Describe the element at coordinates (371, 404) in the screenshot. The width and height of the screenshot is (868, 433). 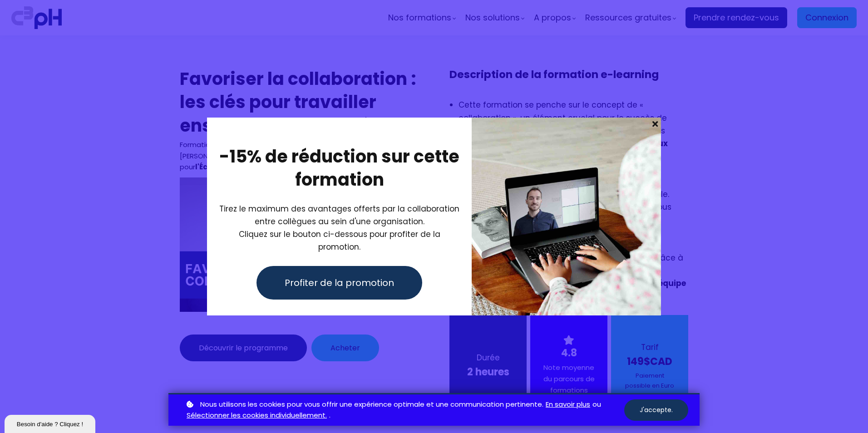
I see `span: Nous utilisons les cookies pour vous offrir une expérience optimale et une communication pertinente.` at that location.